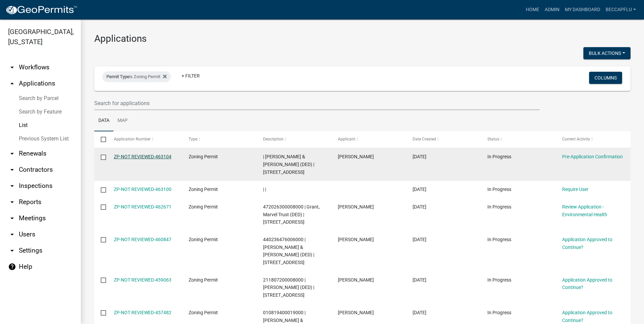 Image resolution: width=644 pixels, height=324 pixels. I want to click on datatable-header-cell: Current Activity, so click(593, 139).